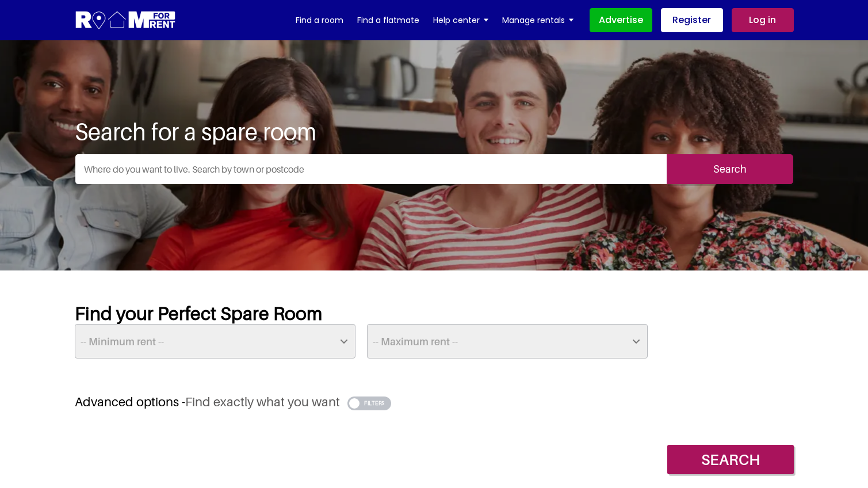 This screenshot has height=488, width=868. What do you see at coordinates (388, 20) in the screenshot?
I see `a: Find a flatmate` at bounding box center [388, 20].